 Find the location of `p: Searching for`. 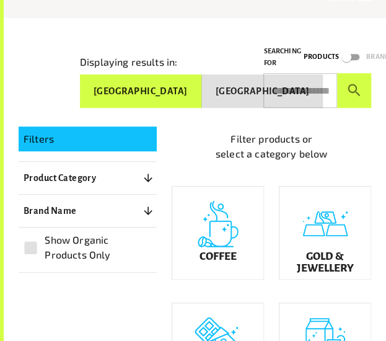

p: Searching for is located at coordinates (282, 56).